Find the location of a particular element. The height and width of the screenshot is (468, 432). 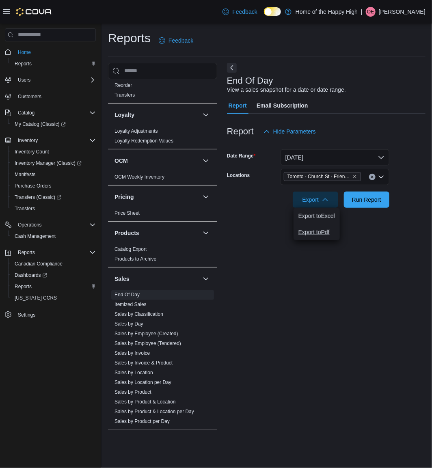

button: Sales is located at coordinates (157, 279).